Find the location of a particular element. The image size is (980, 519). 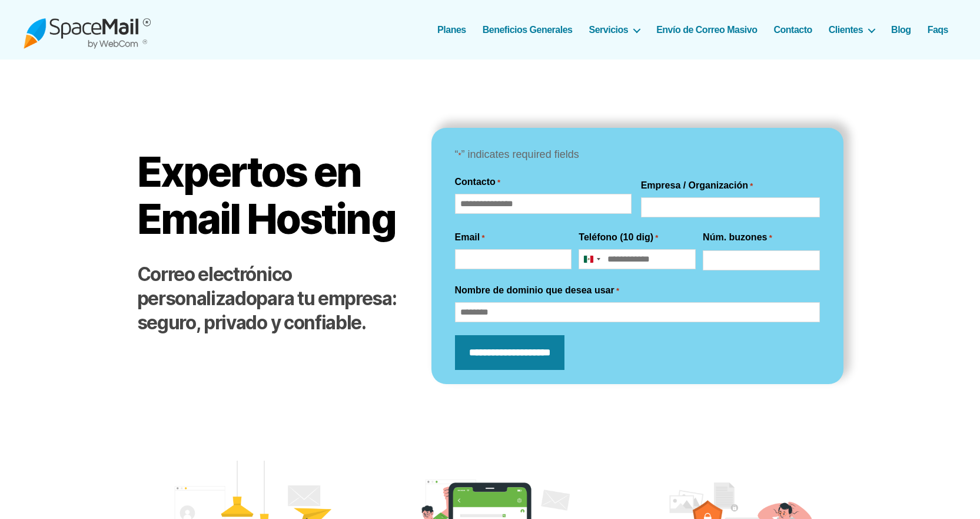

nav: Horizontal is located at coordinates (699, 30).